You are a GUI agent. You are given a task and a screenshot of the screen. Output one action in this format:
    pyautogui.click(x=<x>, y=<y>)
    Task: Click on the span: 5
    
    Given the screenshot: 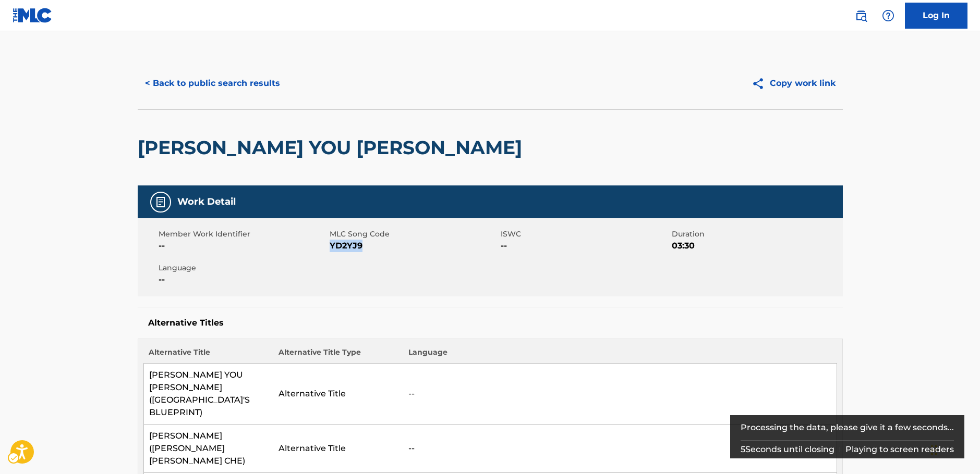 What is the action you would take?
    pyautogui.click(x=743, y=449)
    